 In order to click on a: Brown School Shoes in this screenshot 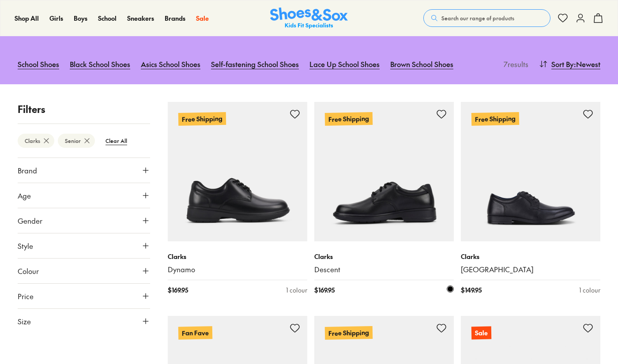, I will do `click(422, 64)`.